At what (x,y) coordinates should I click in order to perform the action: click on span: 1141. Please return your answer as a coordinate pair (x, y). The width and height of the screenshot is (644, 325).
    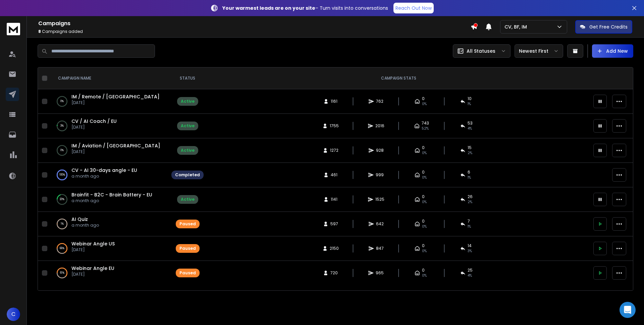
    Looking at the image, I should click on (334, 200).